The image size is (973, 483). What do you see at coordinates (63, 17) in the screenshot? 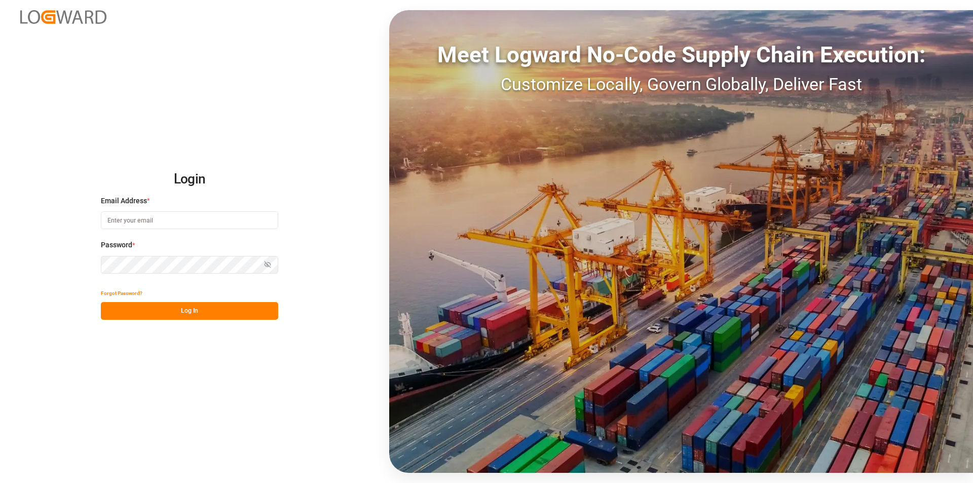
I see `img: Logward_new_orange.png` at bounding box center [63, 17].